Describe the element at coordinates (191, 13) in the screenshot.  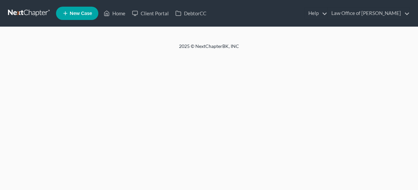
I see `a: DebtorCC` at that location.